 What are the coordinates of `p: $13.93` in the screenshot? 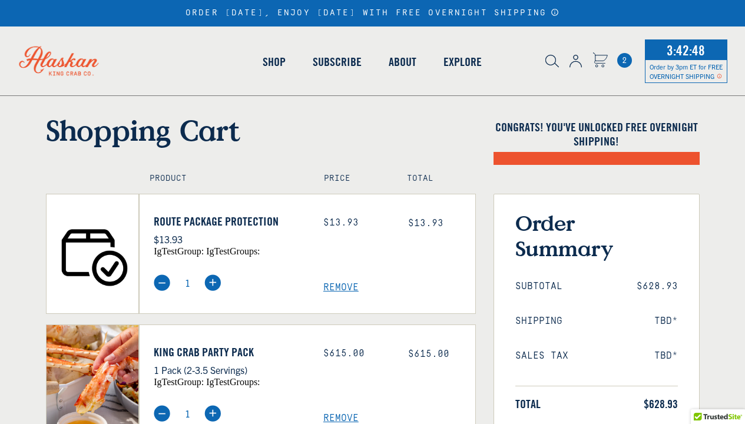 It's located at (230, 239).